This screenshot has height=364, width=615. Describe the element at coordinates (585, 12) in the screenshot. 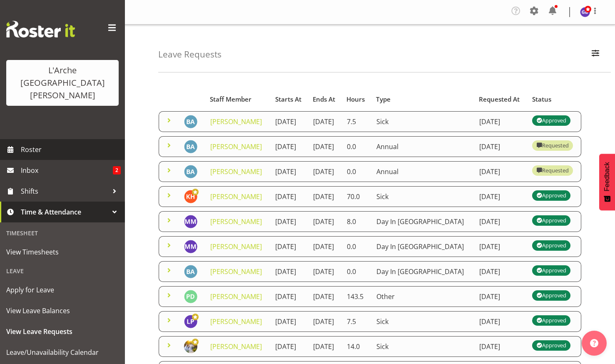

I see `img: gillian-bradshaw10168.jpg` at that location.